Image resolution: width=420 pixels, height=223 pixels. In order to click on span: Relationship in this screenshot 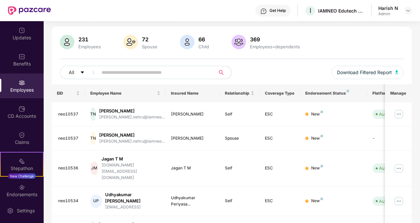, I will do `click(237, 93)`.